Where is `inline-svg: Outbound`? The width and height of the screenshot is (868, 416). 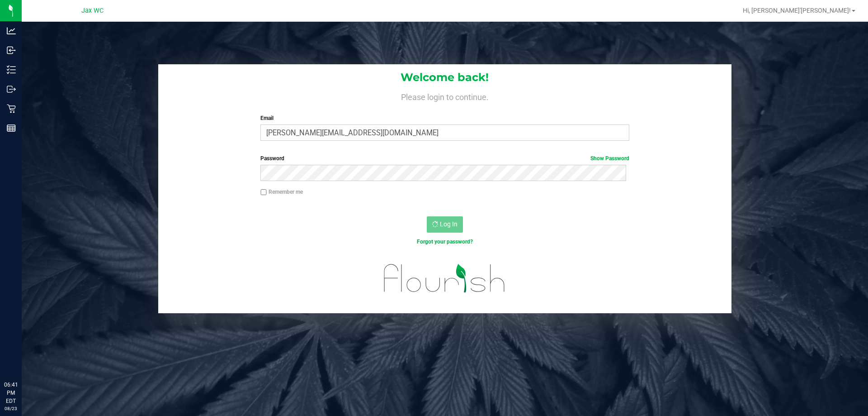 inline-svg: Outbound is located at coordinates (11, 89).